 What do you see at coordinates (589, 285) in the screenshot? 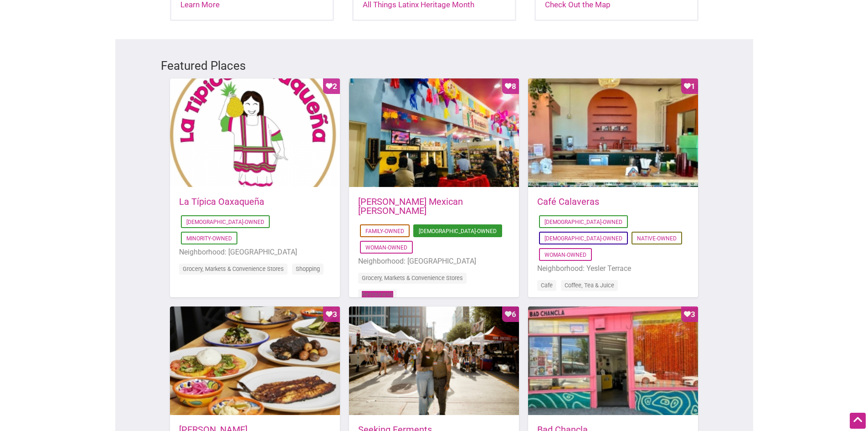
I see `a: Coffee, Tea & Juice` at bounding box center [589, 285].